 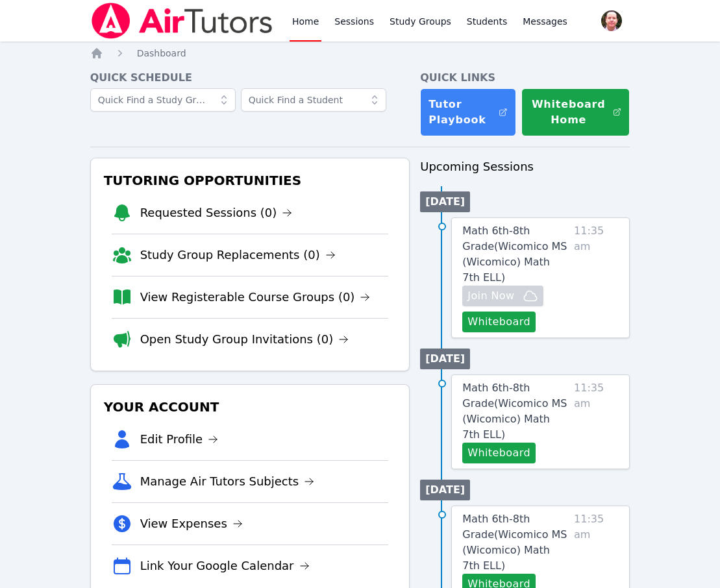 What do you see at coordinates (179, 439) in the screenshot?
I see `a: Edit Profile` at bounding box center [179, 439].